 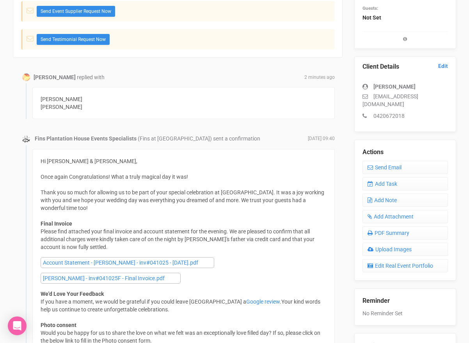 I want to click on div: No Reminder Set, so click(x=405, y=303).